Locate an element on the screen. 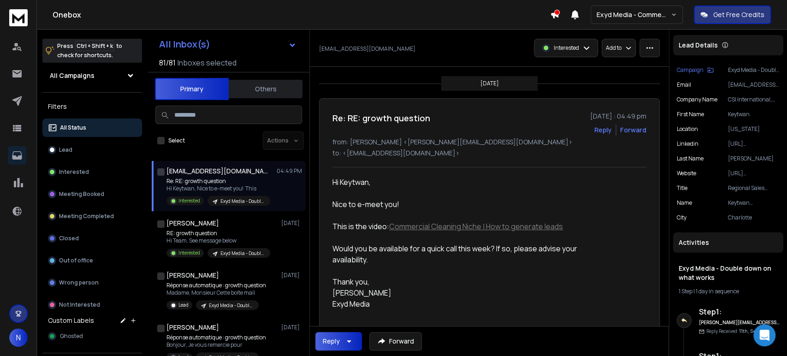 This screenshot has width=787, height=356. p: Meeting Booked is located at coordinates (82, 194).